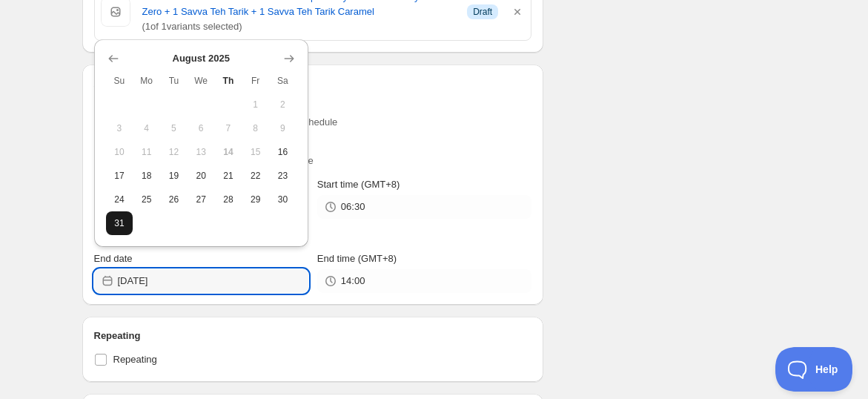  I want to click on span: 11, so click(146, 152).